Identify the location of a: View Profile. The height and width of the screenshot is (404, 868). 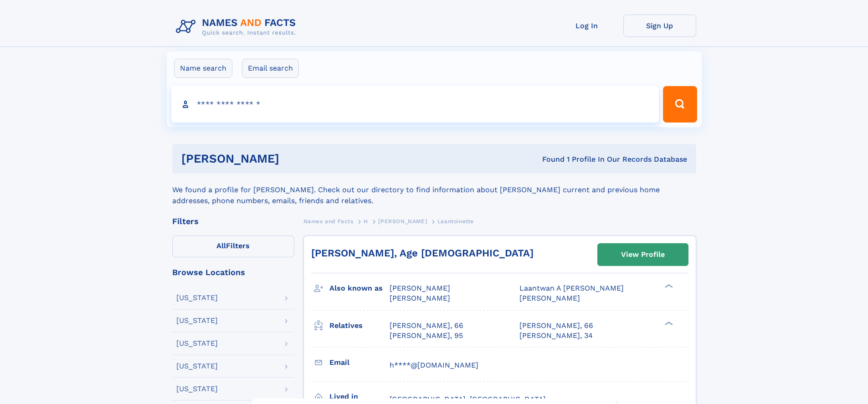
(643, 255).